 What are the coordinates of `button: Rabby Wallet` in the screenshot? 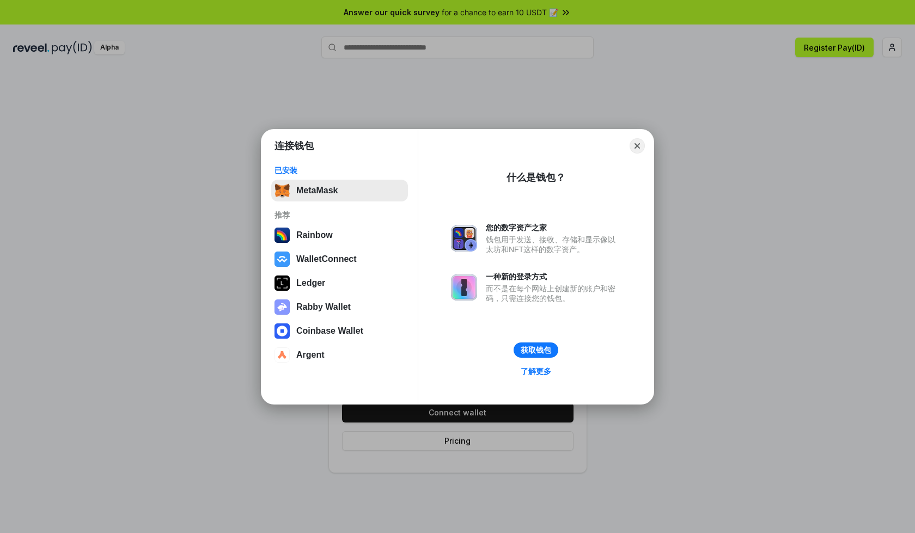 It's located at (339, 307).